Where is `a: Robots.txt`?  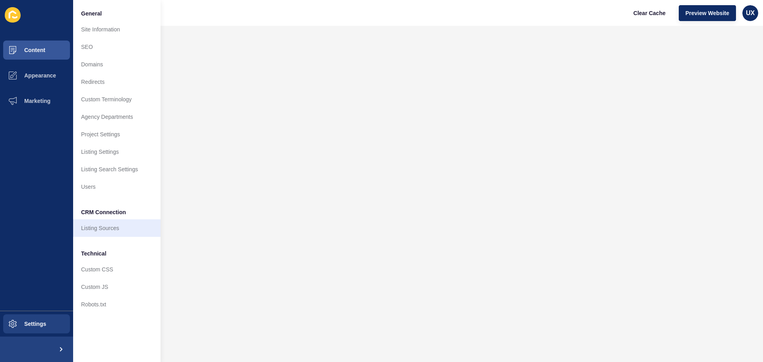 a: Robots.txt is located at coordinates (117, 305).